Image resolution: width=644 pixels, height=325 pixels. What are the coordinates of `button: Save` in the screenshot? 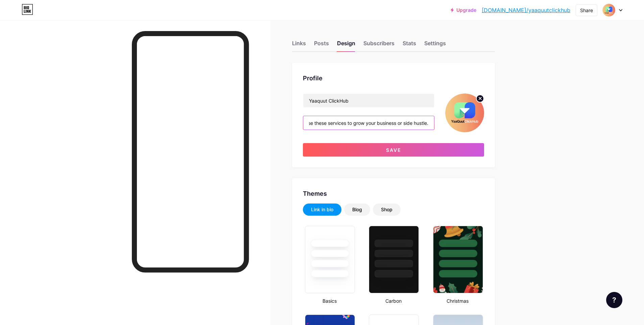 It's located at (394, 150).